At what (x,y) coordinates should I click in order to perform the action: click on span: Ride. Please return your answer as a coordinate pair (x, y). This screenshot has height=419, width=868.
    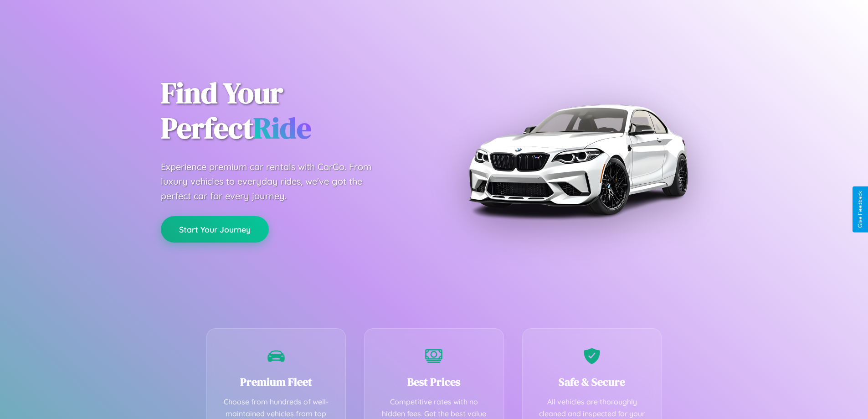
    Looking at the image, I should click on (283, 128).